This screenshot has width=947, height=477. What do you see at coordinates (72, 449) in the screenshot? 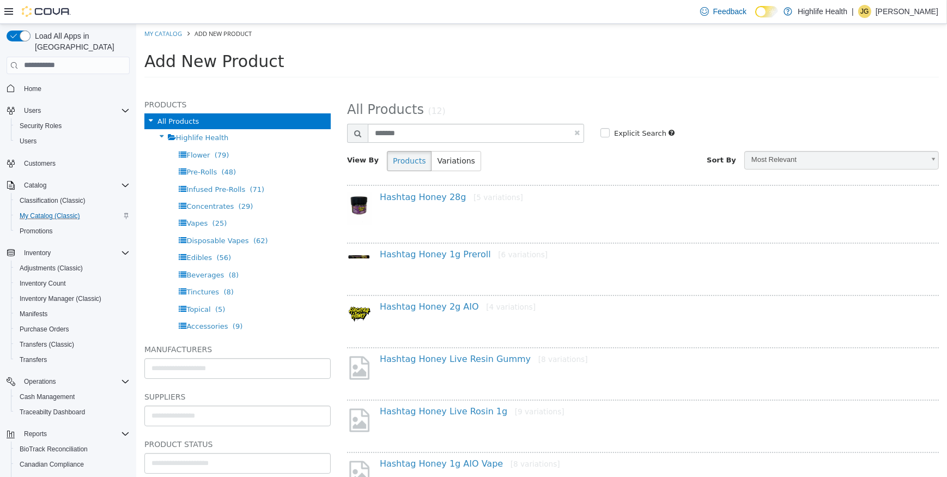
I see `span: BioTrack Reconciliation` at bounding box center [72, 449].